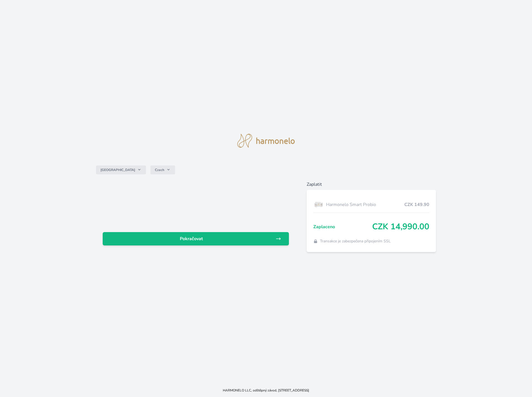 Image resolution: width=532 pixels, height=397 pixels. What do you see at coordinates (365, 204) in the screenshot?
I see `span: Harmonelo Smart Probio` at bounding box center [365, 204].